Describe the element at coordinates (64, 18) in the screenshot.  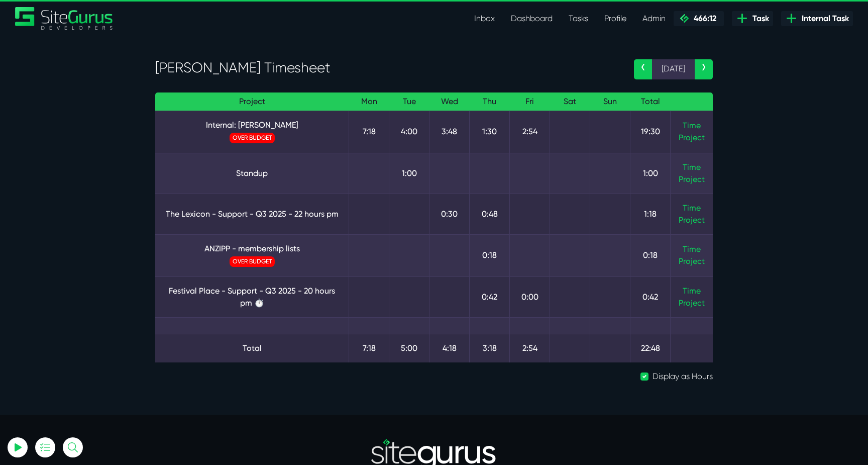
I see `a: SiteGurus` at that location.